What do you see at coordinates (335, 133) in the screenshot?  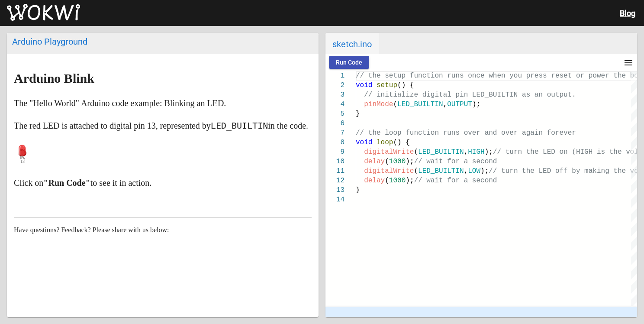 I see `div: 7` at bounding box center [335, 133].